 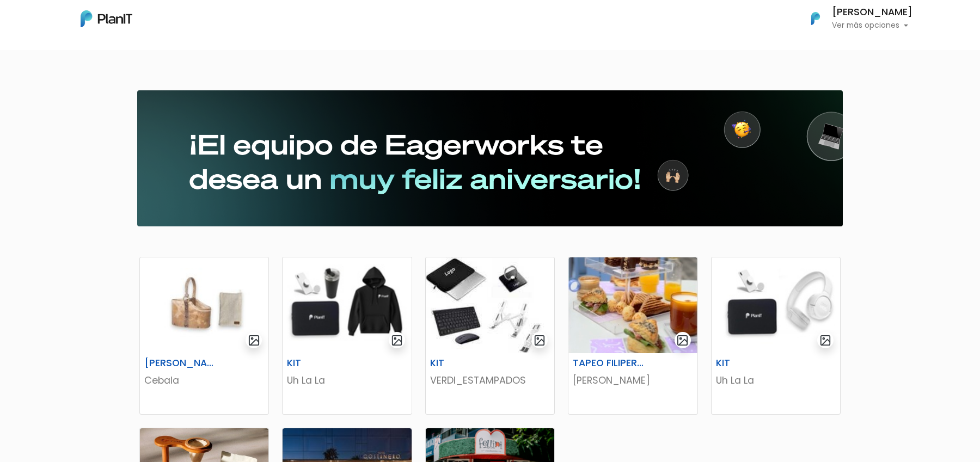 I want to click on p: VERDI_ESTAMPADOS, so click(x=490, y=381).